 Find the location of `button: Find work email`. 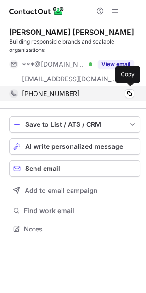

button: Find work email is located at coordinates (75, 211).